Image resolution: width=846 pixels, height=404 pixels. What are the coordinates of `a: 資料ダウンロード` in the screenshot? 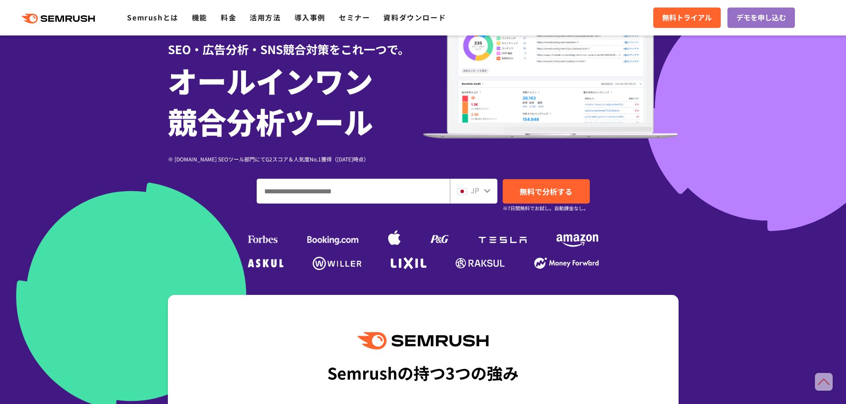 It's located at (414, 17).